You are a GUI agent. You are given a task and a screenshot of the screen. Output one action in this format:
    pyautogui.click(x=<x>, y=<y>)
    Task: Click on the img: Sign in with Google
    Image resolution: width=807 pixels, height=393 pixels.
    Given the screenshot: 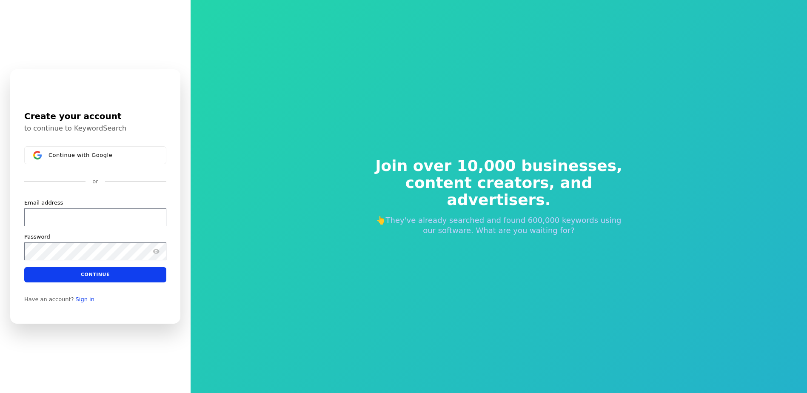 What is the action you would take?
    pyautogui.click(x=37, y=155)
    